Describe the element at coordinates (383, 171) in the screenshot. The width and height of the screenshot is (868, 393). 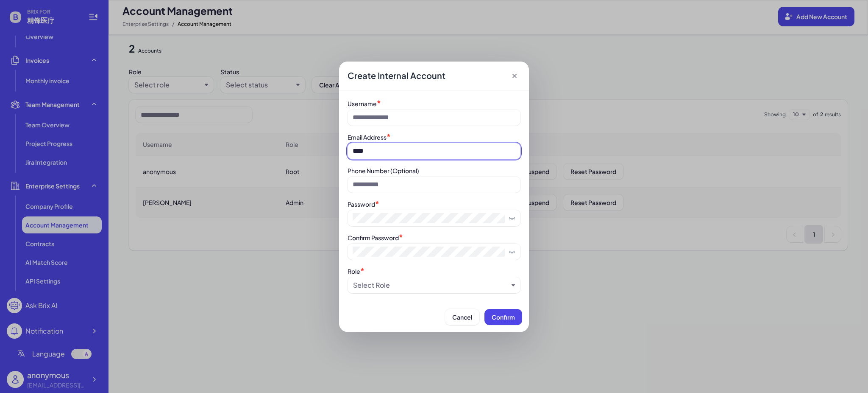
I see `label: Phone Number (Optional)` at that location.